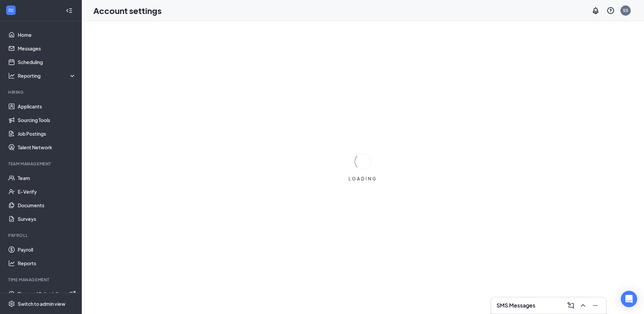  I want to click on div: Switch to admin view, so click(42, 304).